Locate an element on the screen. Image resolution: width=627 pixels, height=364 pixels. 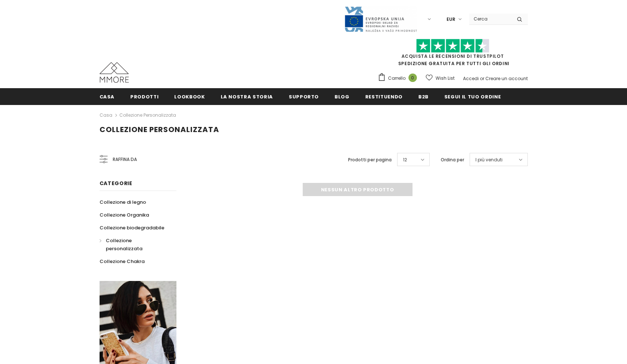
img: Javni Razpis is located at coordinates (381, 19).